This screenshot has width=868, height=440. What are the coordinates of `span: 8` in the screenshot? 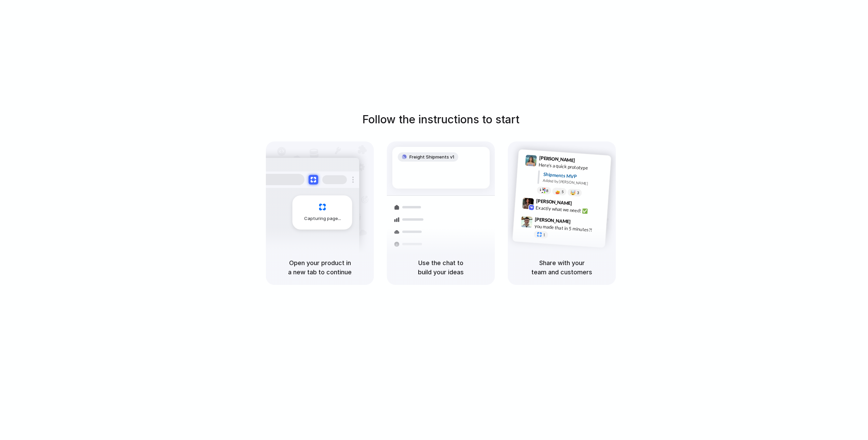 It's located at (547, 190).